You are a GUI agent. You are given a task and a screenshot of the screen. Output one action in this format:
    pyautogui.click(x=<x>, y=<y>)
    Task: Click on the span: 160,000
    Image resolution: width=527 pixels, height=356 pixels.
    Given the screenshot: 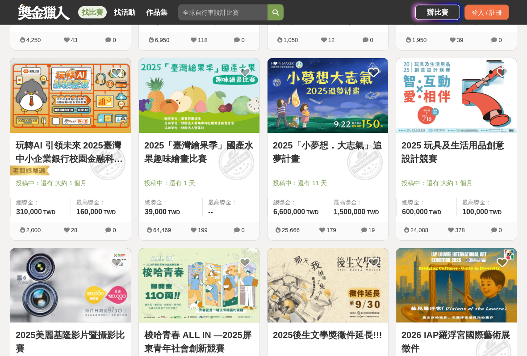 What is the action you would take?
    pyautogui.click(x=89, y=212)
    